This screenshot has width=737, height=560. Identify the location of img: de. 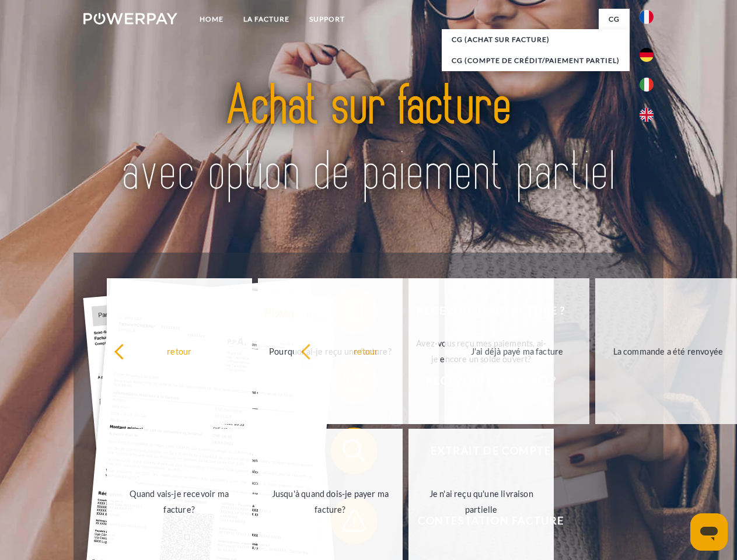
(647, 55).